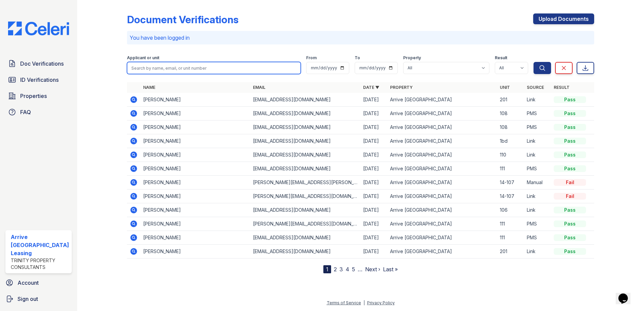 Image resolution: width=644 pixels, height=311 pixels. Describe the element at coordinates (28, 283) in the screenshot. I see `span: Account` at that location.